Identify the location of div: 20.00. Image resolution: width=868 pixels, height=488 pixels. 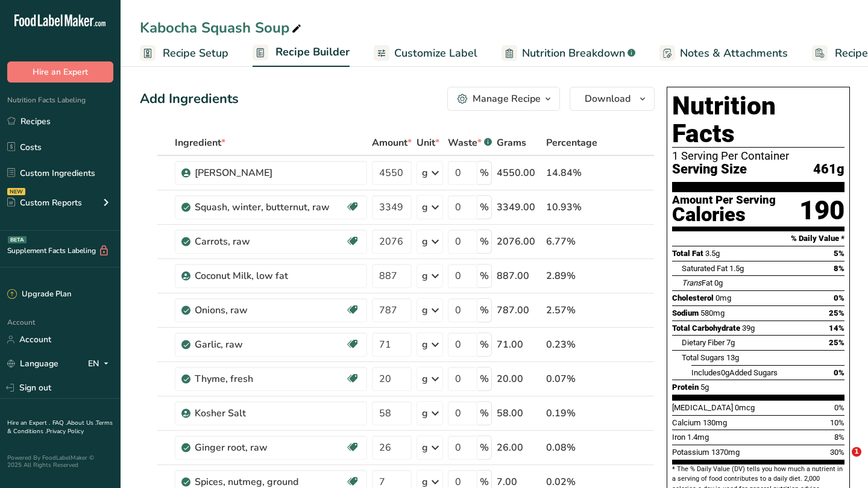
(519, 379).